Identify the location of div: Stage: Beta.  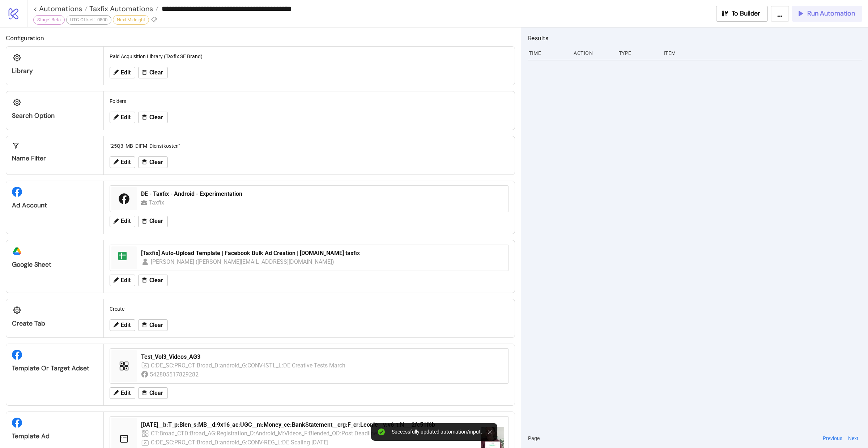
(49, 20).